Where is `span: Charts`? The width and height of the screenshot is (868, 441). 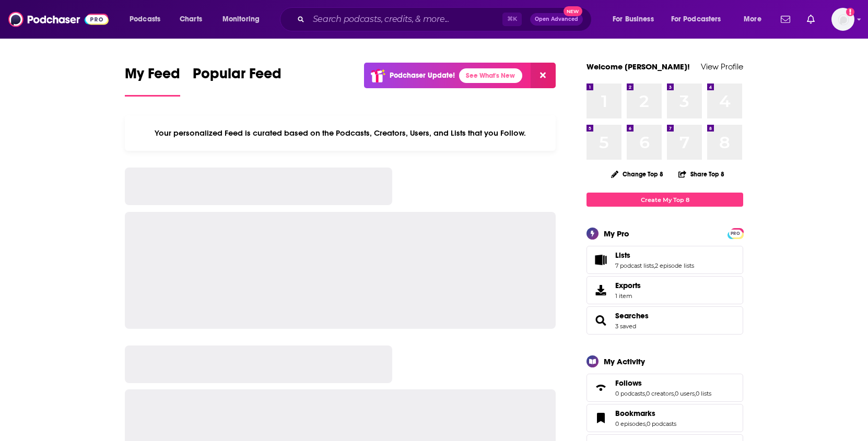
span: Charts is located at coordinates (191, 20).